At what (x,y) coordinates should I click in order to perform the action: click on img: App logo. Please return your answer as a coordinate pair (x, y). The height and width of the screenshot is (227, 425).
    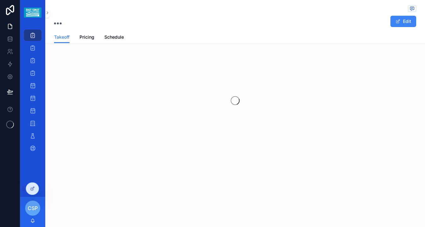
    Looking at the image, I should click on (32, 13).